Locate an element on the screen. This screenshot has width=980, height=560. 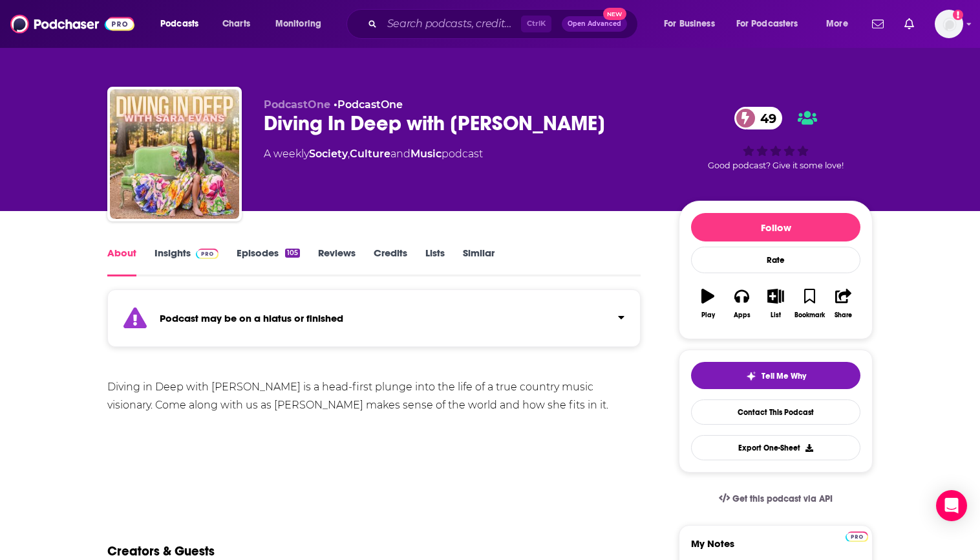
div: Search podcasts, credits, & more... is located at coordinates (504, 24).